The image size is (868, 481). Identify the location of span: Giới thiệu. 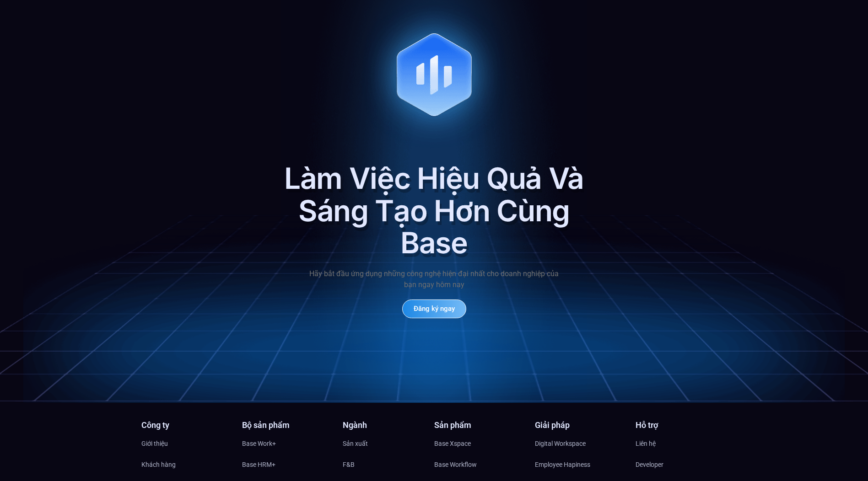
(154, 444).